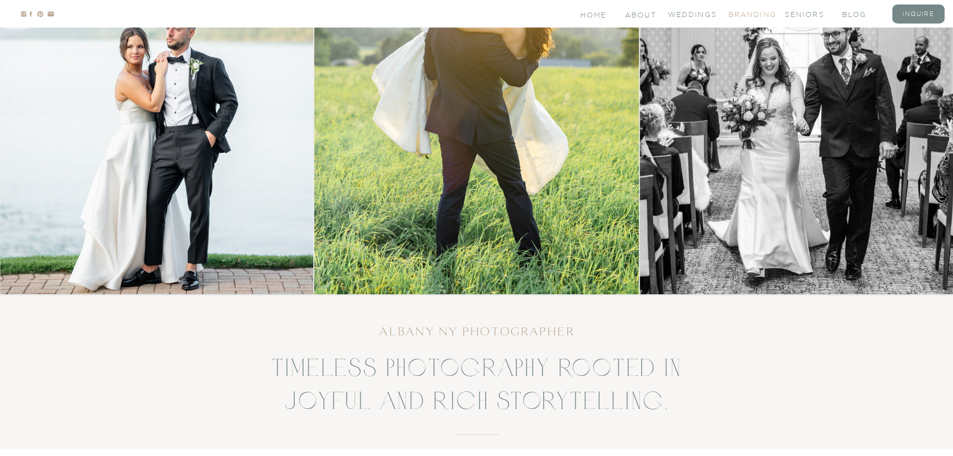 This screenshot has width=953, height=456. Describe the element at coordinates (477, 334) in the screenshot. I see `h1: Albany ny Photographer` at that location.